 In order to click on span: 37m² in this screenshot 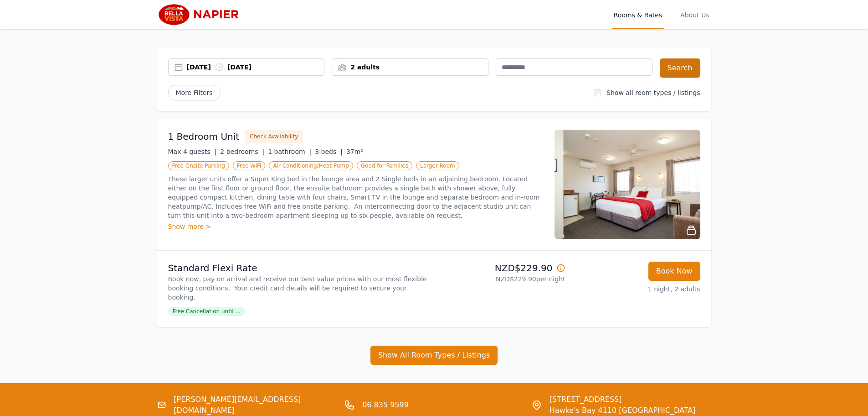, I will do `click(355, 151)`.